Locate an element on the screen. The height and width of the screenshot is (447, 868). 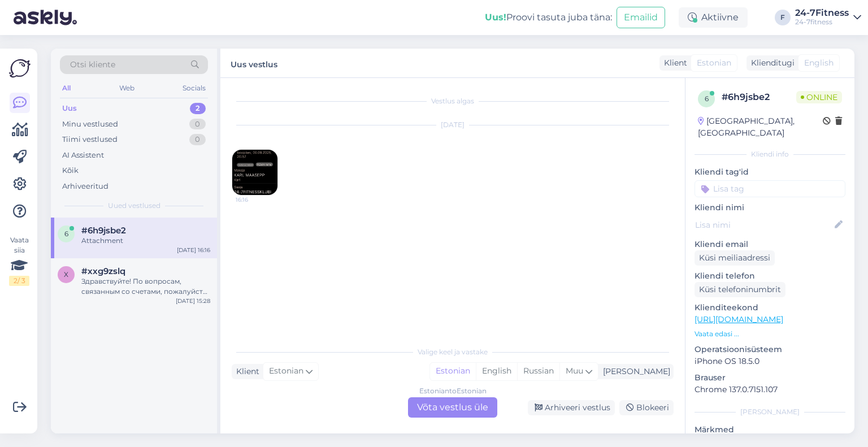
p: Vaata edasi ... is located at coordinates (770, 334).